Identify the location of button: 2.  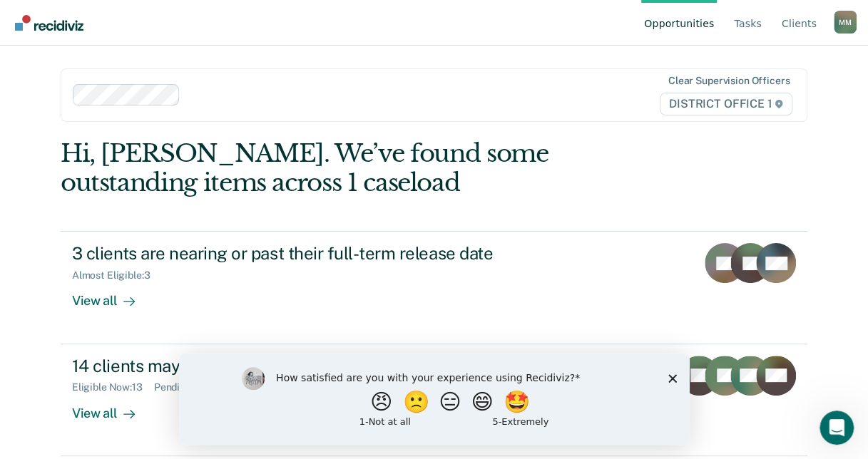
(238, 49).